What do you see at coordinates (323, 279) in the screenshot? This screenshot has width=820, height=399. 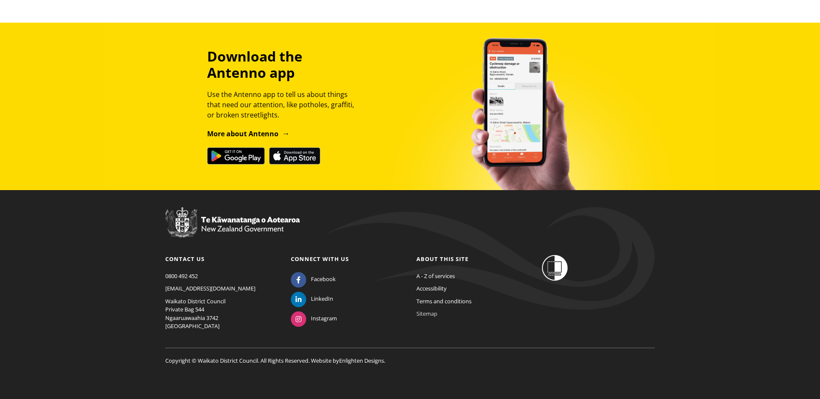 I see `span: Facebook` at bounding box center [323, 279].